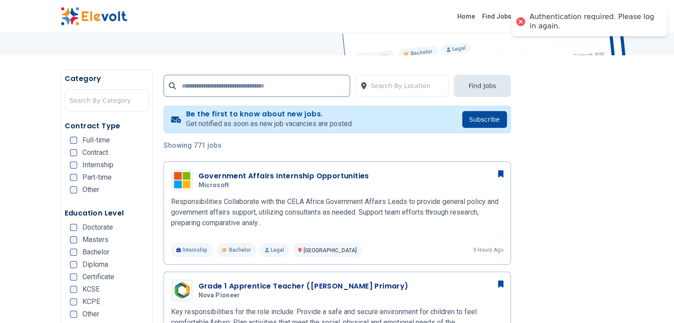 The image size is (674, 323). Describe the element at coordinates (337, 213) in the screenshot. I see `a: MicrosoftGovernment Affairs Internship OpportunitiesMicrosoftResponsibilities Collaborate with th...` at that location.